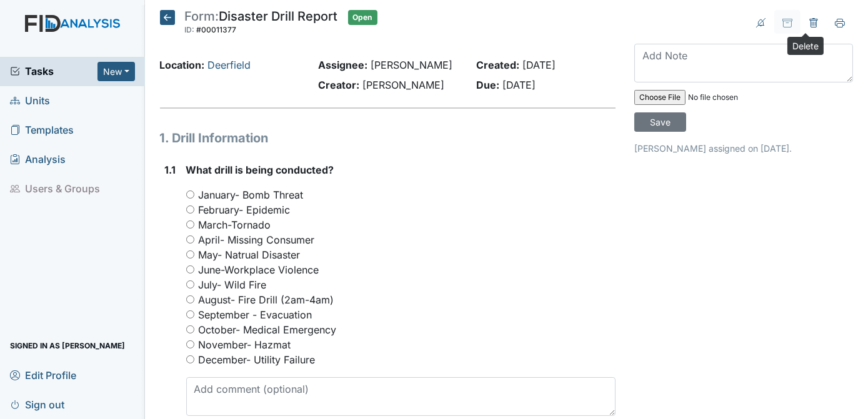  I want to click on label: July- Wild Fire, so click(232, 285).